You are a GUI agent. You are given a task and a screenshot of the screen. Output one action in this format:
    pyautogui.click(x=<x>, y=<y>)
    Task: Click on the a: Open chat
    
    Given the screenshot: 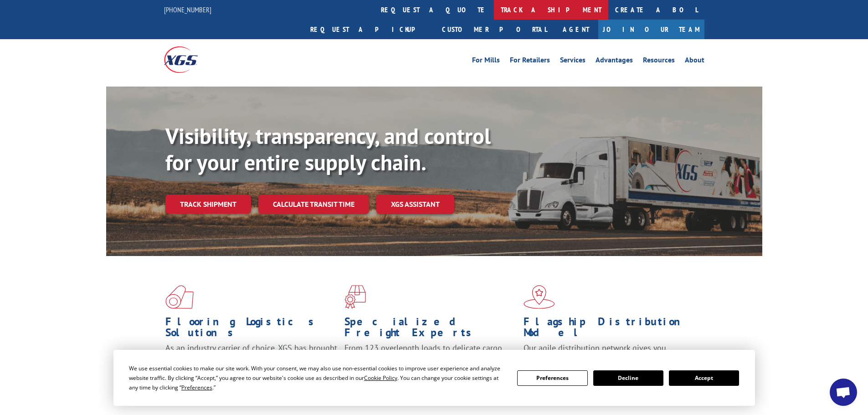 What is the action you would take?
    pyautogui.click(x=843, y=392)
    